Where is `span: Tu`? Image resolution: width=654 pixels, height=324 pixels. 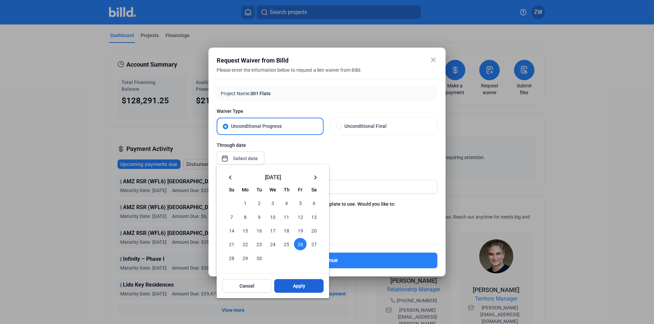
span: Tu is located at coordinates (259, 190).